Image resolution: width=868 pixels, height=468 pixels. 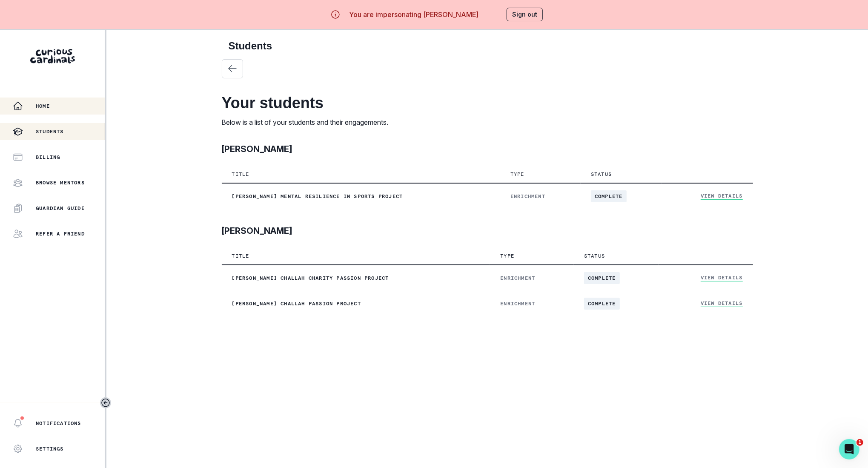 I want to click on p: Billing, so click(x=48, y=157).